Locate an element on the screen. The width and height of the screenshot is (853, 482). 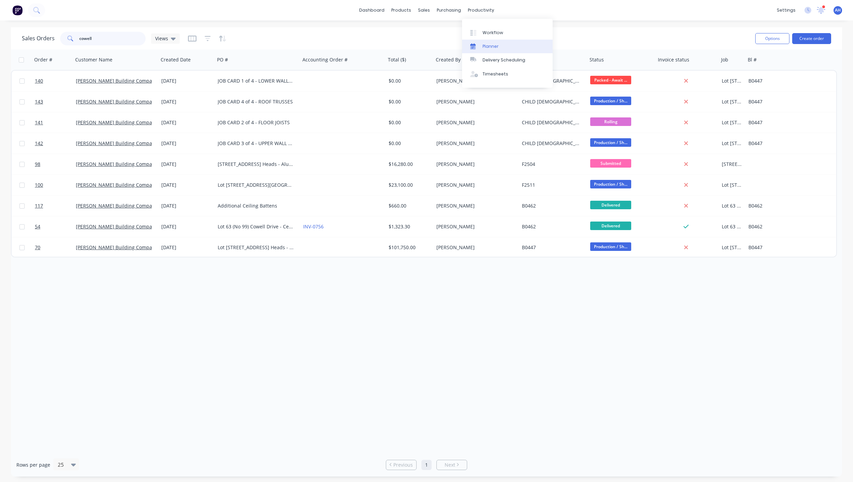
span: 141 is located at coordinates (39, 123).